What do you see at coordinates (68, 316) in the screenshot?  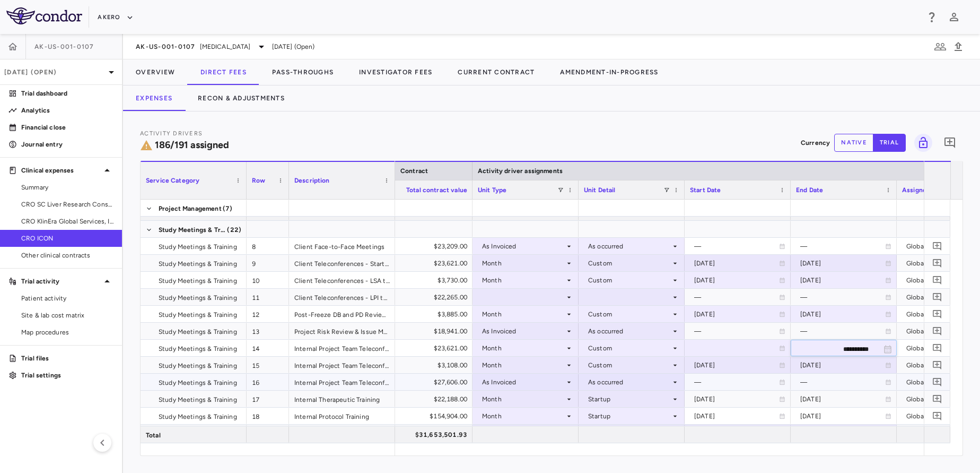 I see `span: Site & lab cost matrix` at bounding box center [68, 316].